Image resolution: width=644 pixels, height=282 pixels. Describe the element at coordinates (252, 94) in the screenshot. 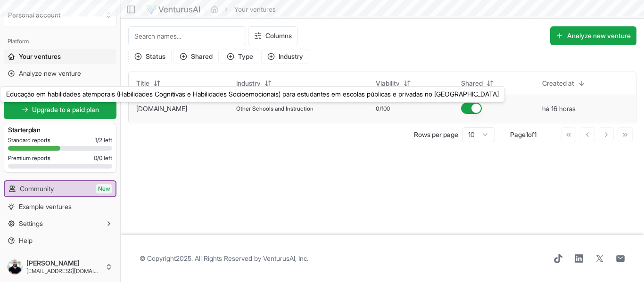

I see `p: Educação em habilidades atemporais (Habilidades Cognitivas e Habilidades Socioemocionais) para es...` at that location.